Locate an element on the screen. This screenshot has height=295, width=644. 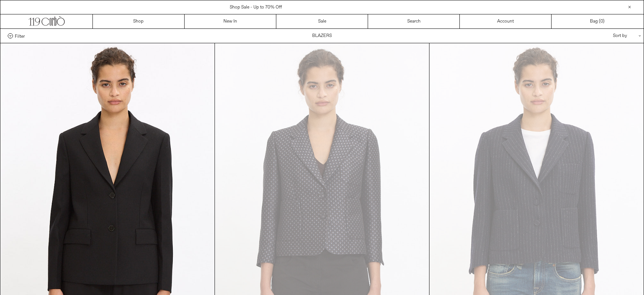
a: Shop Sale - Up to 70% Off is located at coordinates (255, 7).